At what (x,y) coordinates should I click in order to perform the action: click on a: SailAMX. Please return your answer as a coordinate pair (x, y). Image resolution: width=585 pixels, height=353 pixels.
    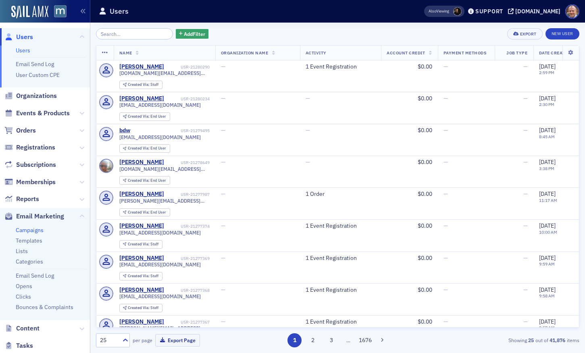
    Looking at the image, I should click on (30, 12).